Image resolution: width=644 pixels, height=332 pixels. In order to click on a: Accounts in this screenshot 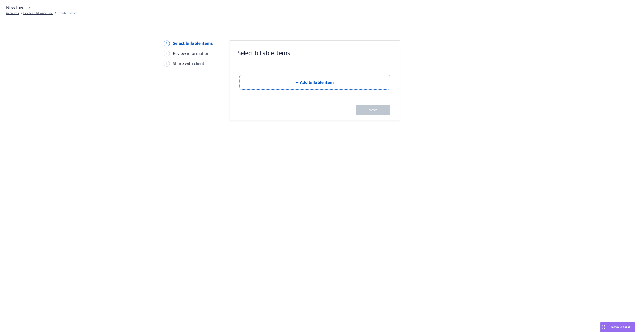, I will do `click(12, 13)`.